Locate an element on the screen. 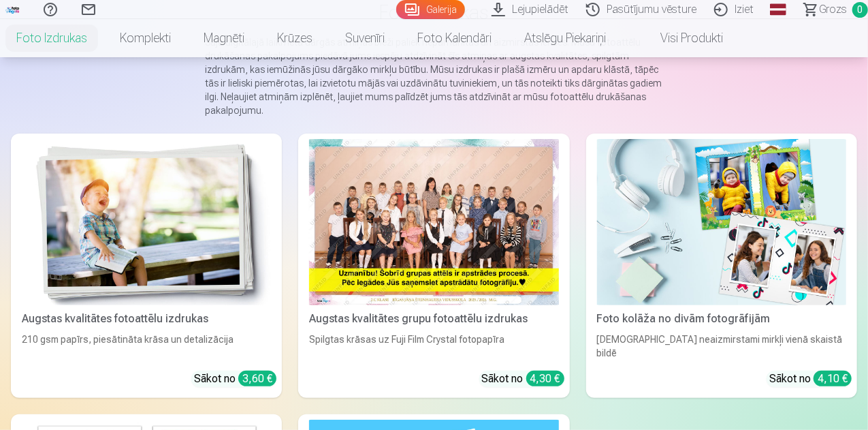 The width and height of the screenshot is (868, 430). img: /fa1 is located at coordinates (13, 9).